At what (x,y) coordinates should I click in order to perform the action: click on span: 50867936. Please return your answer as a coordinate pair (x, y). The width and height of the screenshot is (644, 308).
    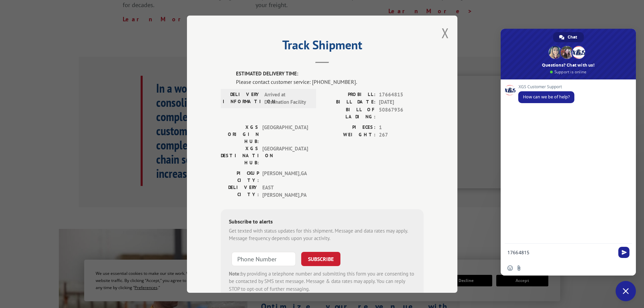
    Looking at the image, I should click on (401, 113).